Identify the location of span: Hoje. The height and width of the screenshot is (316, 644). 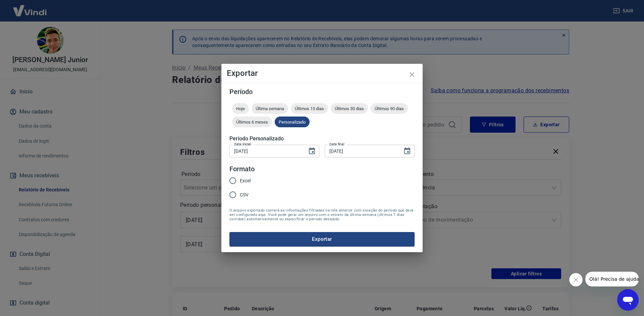
(241, 108).